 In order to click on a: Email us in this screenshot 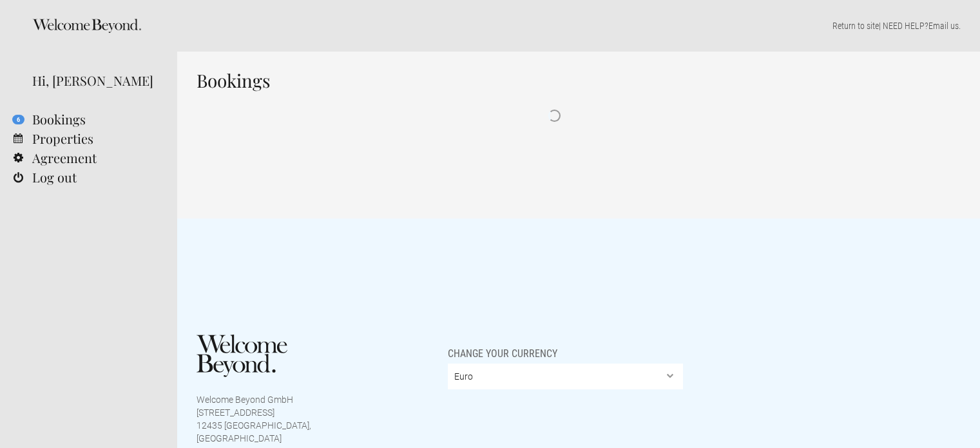, I will do `click(943, 26)`.